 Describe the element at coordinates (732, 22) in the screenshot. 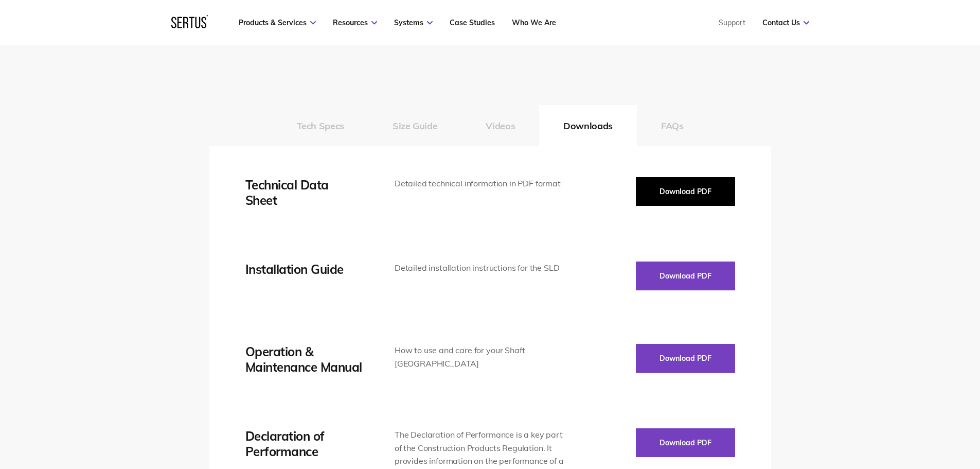

I see `a: Support` at that location.